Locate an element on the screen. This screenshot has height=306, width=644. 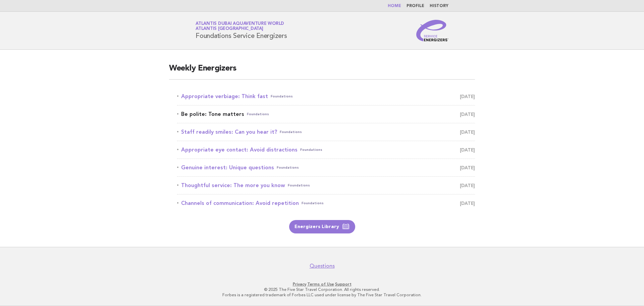
a: Support is located at coordinates (343, 285).